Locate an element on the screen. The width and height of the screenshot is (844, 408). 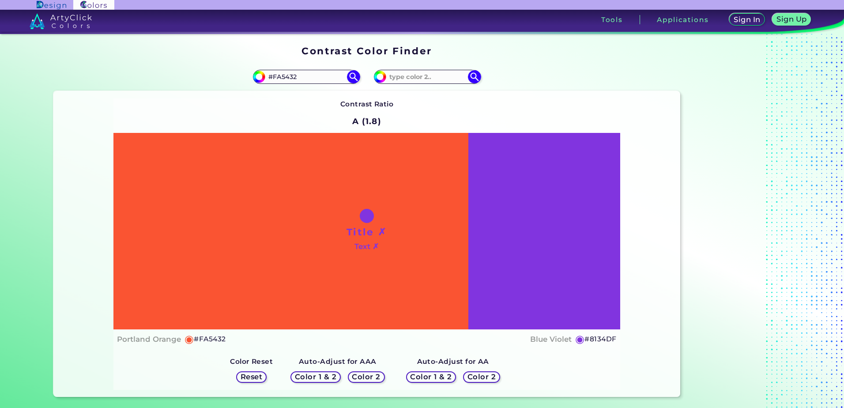
h5: Sign Up is located at coordinates (791, 19).